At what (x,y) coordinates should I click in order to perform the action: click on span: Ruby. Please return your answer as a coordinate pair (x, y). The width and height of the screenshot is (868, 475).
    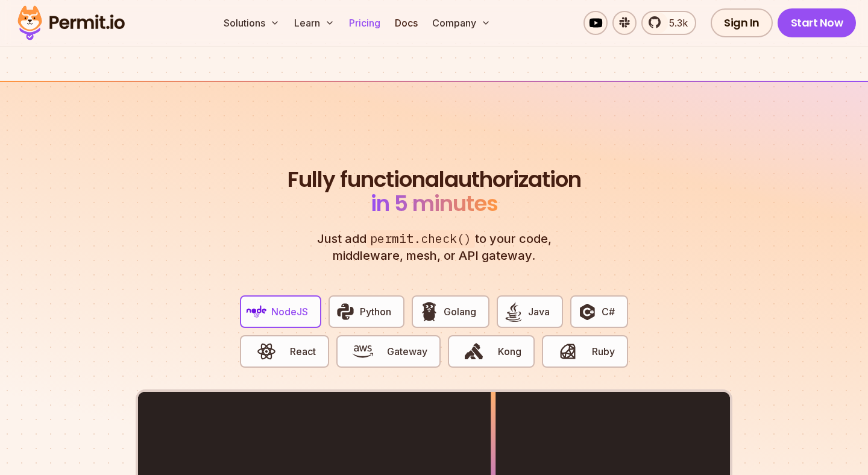
    Looking at the image, I should click on (604, 351).